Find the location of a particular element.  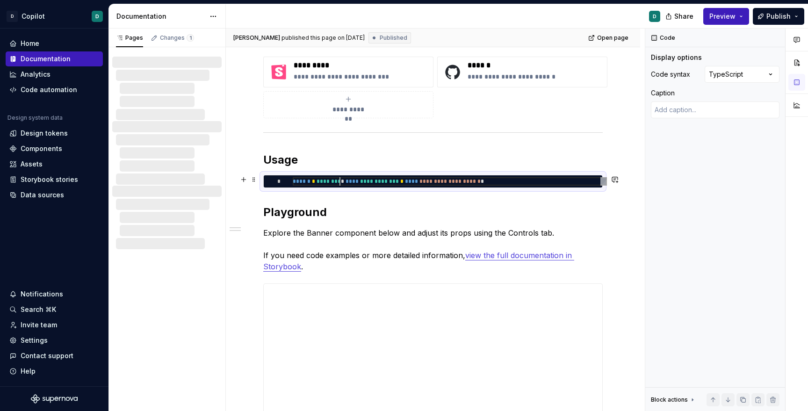

strong: Playground is located at coordinates (295, 212).